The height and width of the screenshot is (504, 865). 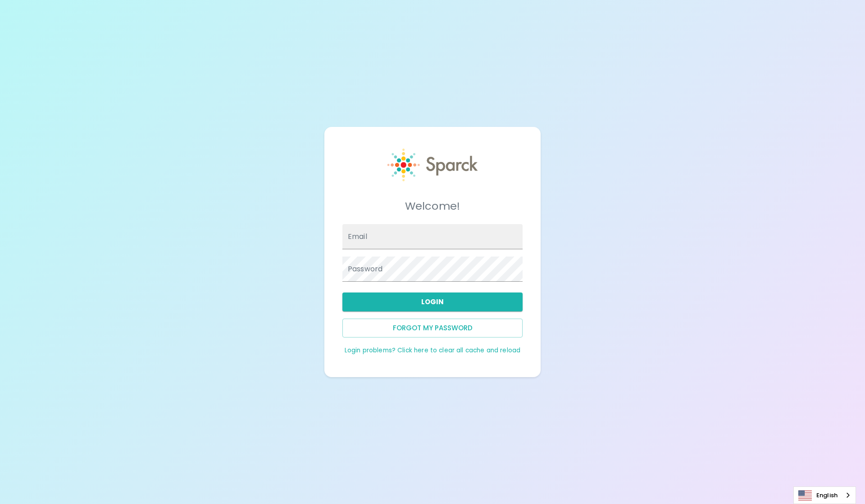 I want to click on button: Forgot my password, so click(x=432, y=328).